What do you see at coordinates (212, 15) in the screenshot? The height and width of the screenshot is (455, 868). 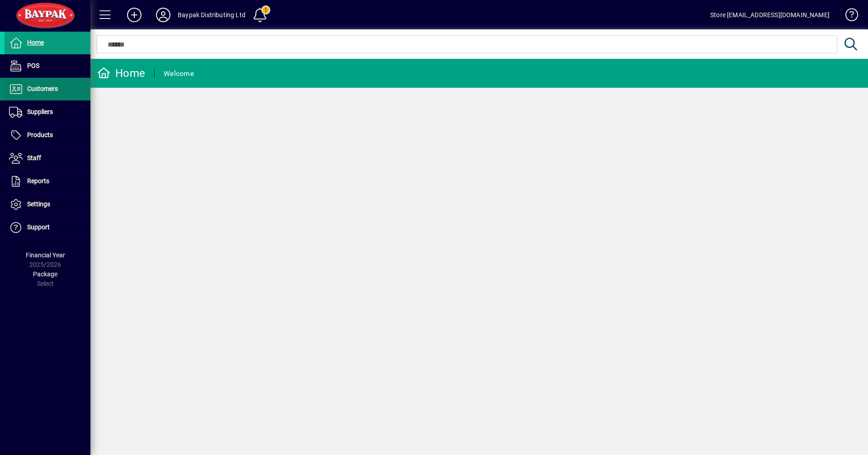 I see `div: Baypak Distributing Ltd` at bounding box center [212, 15].